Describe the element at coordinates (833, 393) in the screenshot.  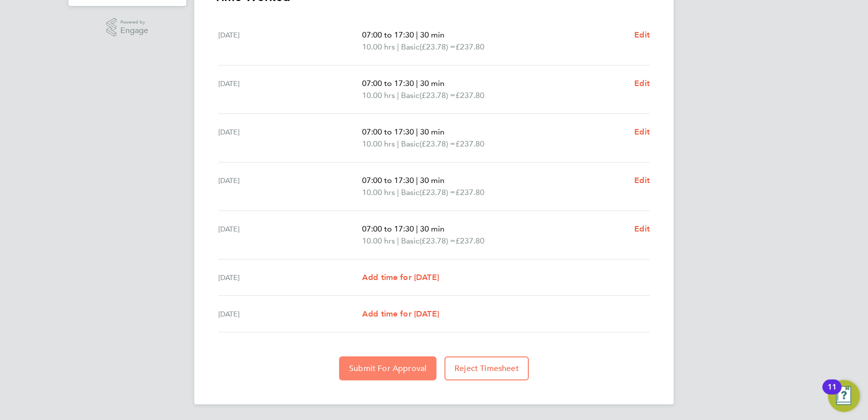
I see `div: 11` at that location.